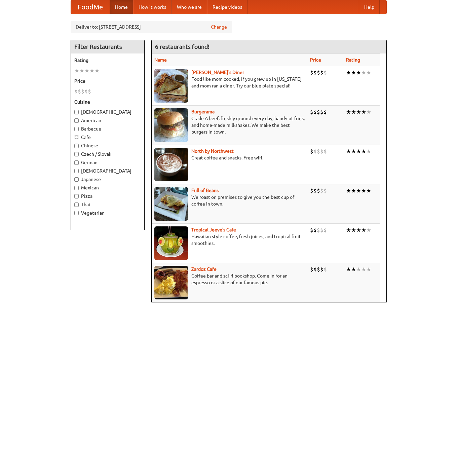  Describe the element at coordinates (204, 269) in the screenshot. I see `a: Zardoz Cafe` at that location.